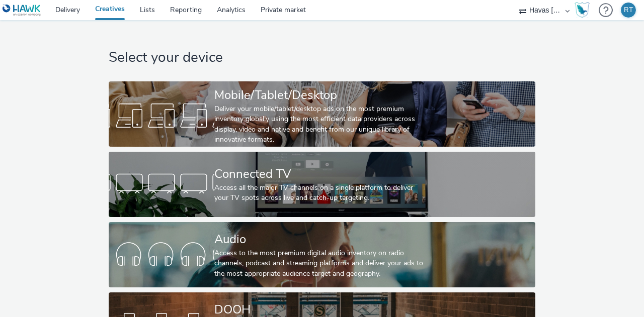 The image size is (644, 317). I want to click on div: Deliver your mobile/tablet/desktop ads on the most premium inventory globally using the most effi..., so click(320, 125).